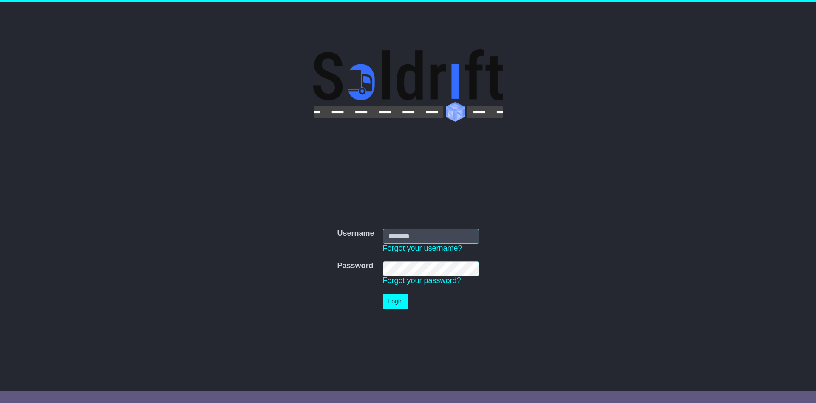  What do you see at coordinates (422, 248) in the screenshot?
I see `a: Forgot your username?` at bounding box center [422, 248].